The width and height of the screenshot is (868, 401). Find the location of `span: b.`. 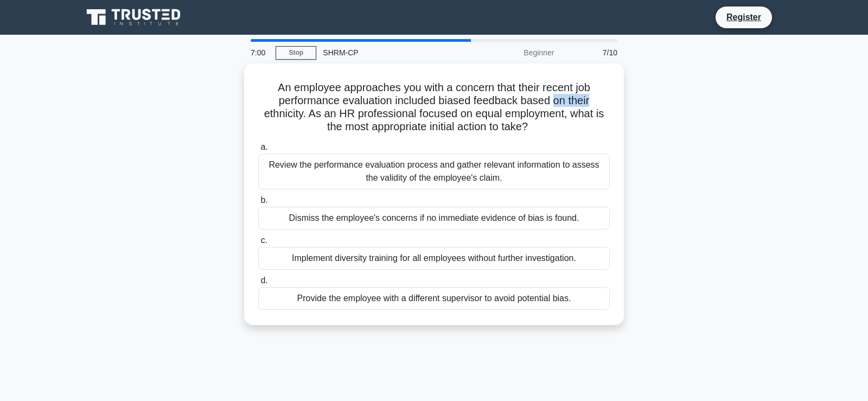

span: b. is located at coordinates (264, 200).